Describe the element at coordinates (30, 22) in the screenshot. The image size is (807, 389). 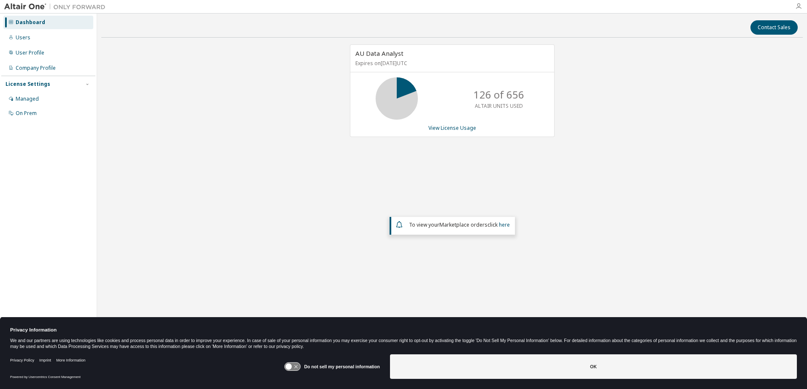
I see `div: Dashboard` at that location.